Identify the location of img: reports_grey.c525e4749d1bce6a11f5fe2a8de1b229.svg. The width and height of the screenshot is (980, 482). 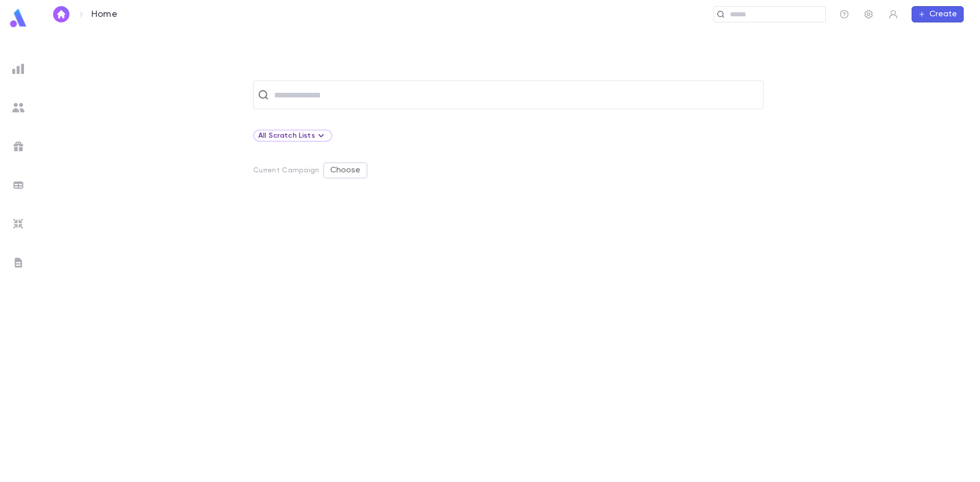
(18, 69).